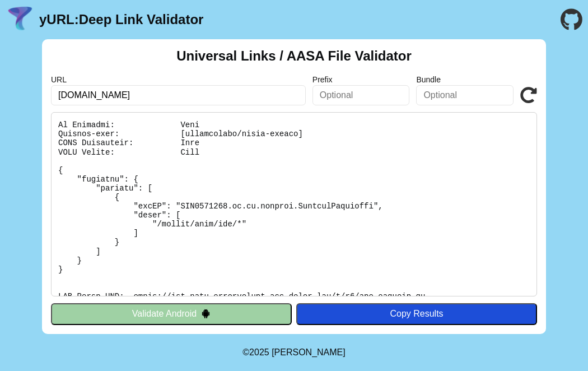 The height and width of the screenshot is (371, 588). I want to click on a: yURL:Deep Link Validator, so click(121, 20).